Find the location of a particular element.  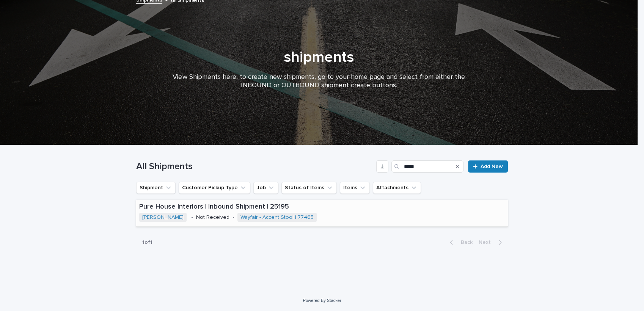

a: Add New is located at coordinates (488, 166).